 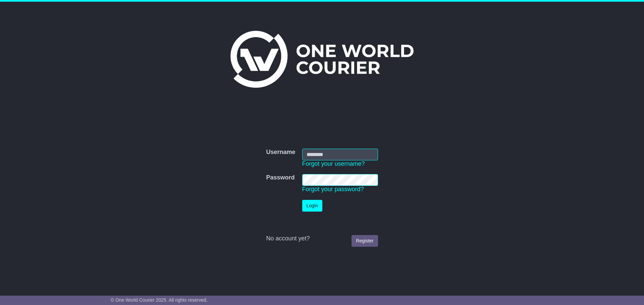 I want to click on a: Forgot your username?, so click(x=333, y=163).